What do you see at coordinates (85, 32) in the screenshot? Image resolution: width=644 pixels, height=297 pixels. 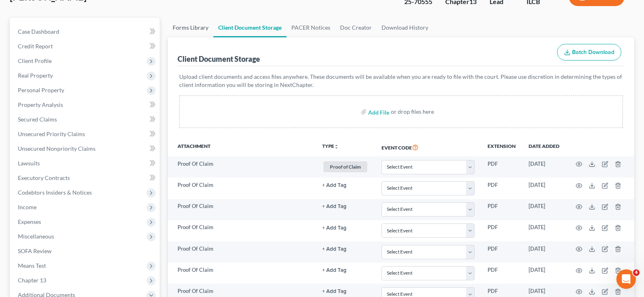 I see `a: Case Dashboard` at bounding box center [85, 32].